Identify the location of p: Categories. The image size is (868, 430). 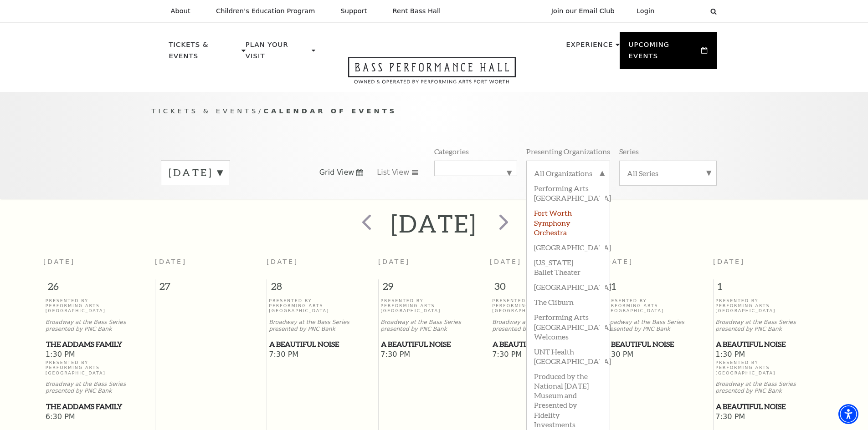
(451, 151).